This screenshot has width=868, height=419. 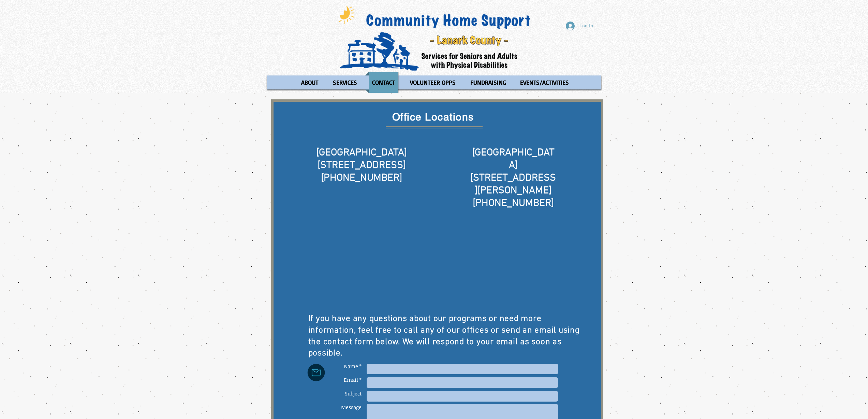 What do you see at coordinates (444, 336) in the screenshot?
I see `span: If you have any questions about our programs or need more information, feel free to call any of o...` at bounding box center [444, 336].